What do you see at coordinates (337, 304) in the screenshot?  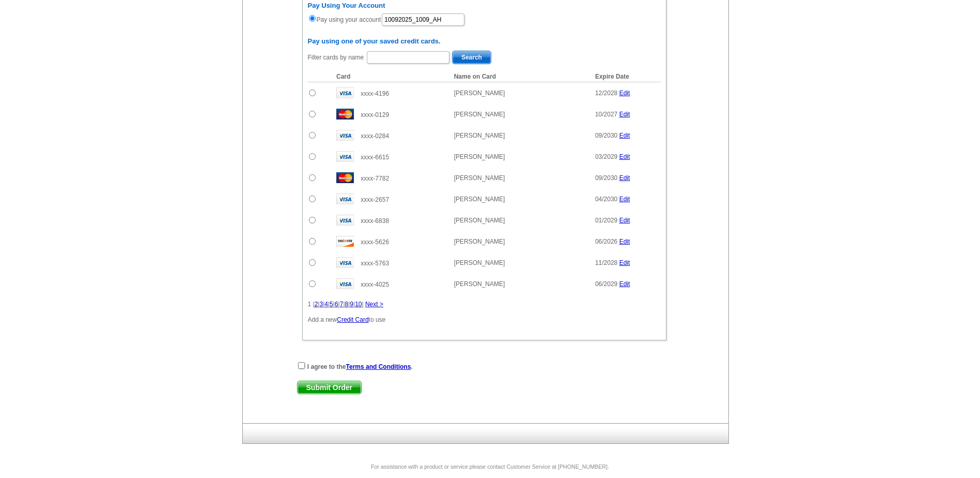 I see `a: 6` at bounding box center [337, 304].